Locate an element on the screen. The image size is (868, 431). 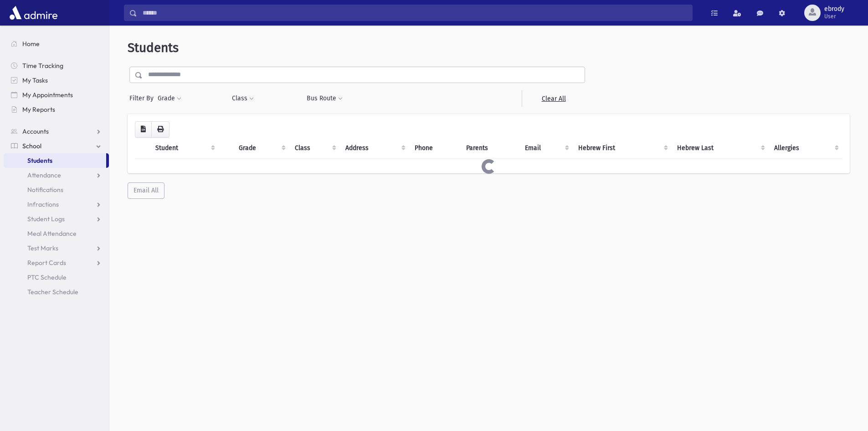
a: Attendance is located at coordinates (56, 175).